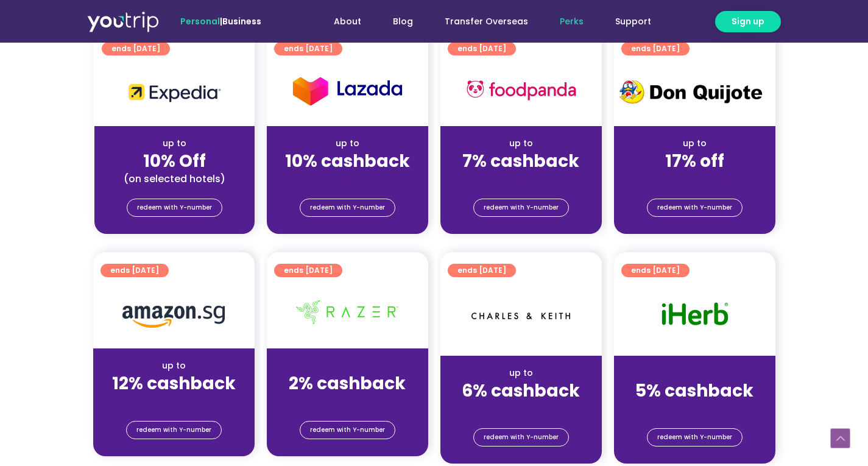 This screenshot has width=868, height=466. I want to click on strong: 7% cashback, so click(521, 161).